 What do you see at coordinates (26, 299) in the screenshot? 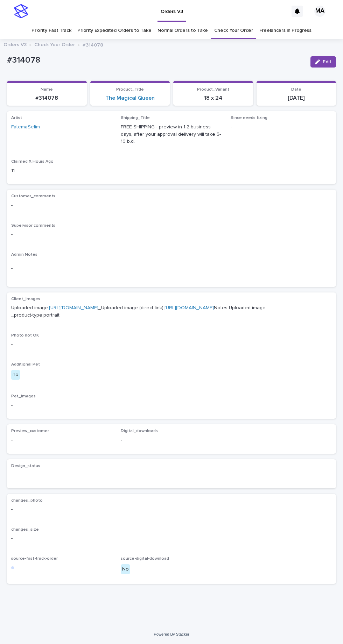
I see `span: Client_Images` at bounding box center [26, 299].